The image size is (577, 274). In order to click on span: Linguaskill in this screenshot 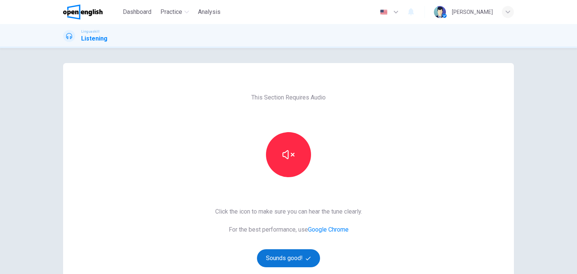, I will do `click(90, 32)`.